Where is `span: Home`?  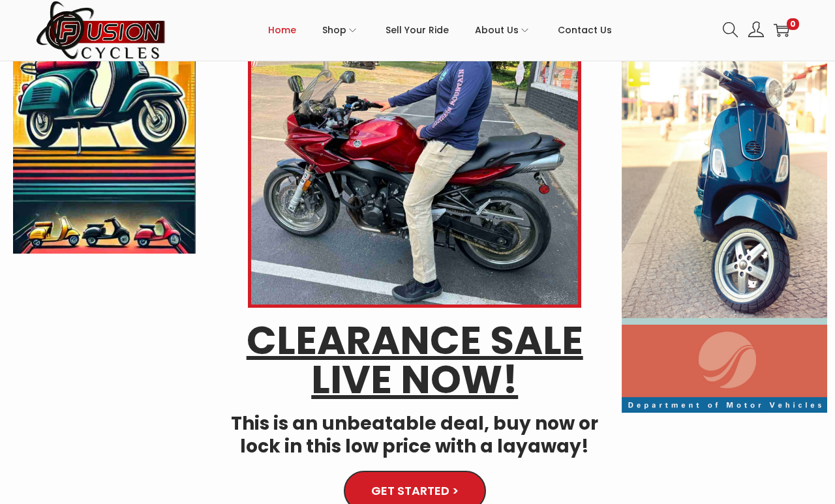
span: Home is located at coordinates (282, 30).